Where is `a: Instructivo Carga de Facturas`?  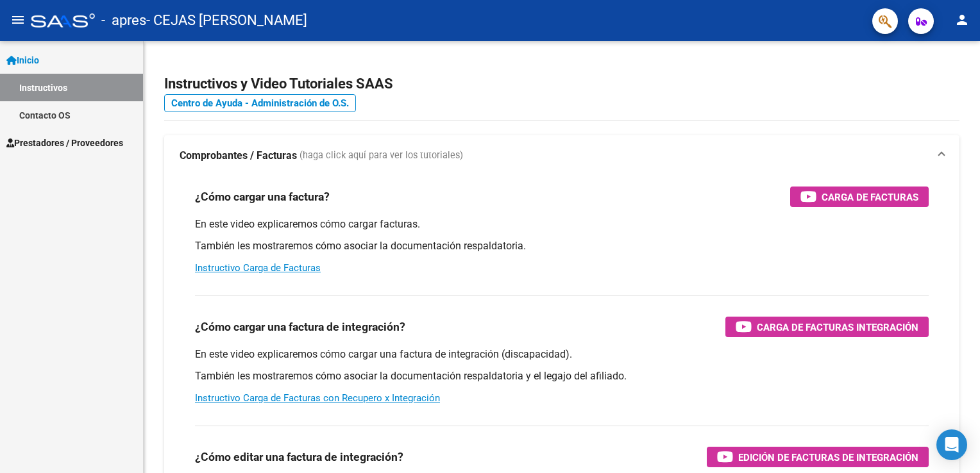
a: Instructivo Carga de Facturas is located at coordinates (258, 268).